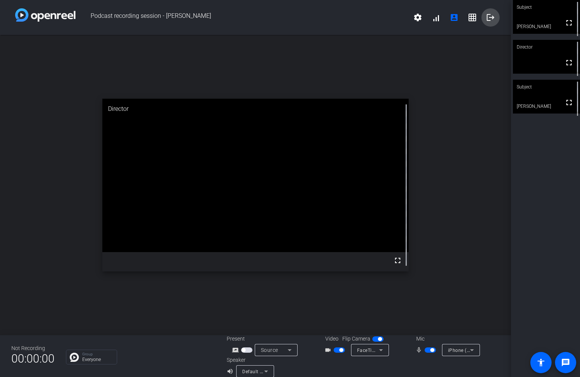 Image resolution: width=580 pixels, height=377 pixels. I want to click on p: Group, so click(97, 354).